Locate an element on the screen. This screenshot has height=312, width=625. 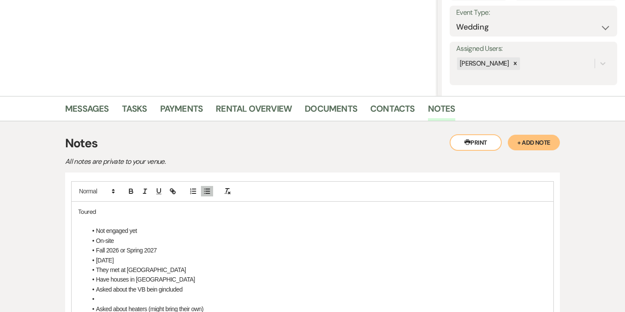
a: Documents is located at coordinates (331, 111).